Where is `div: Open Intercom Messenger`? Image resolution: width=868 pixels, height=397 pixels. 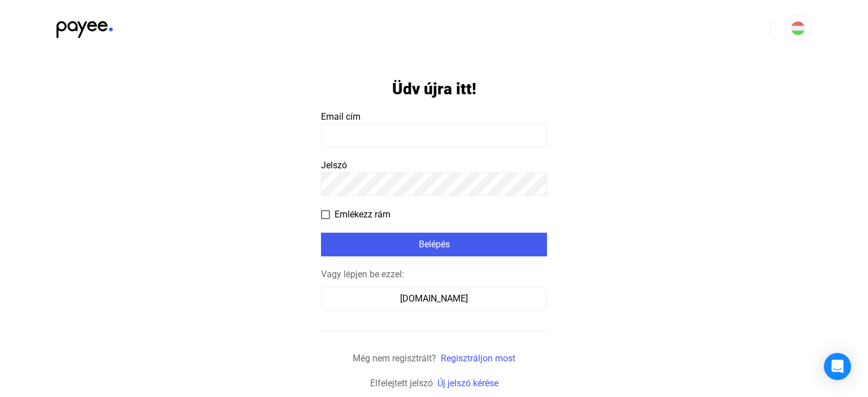
div: Open Intercom Messenger is located at coordinates (837, 366).